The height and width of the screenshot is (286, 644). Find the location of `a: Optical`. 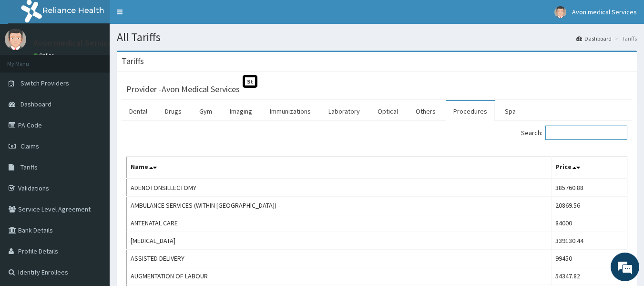

a: Optical is located at coordinates (387, 111).